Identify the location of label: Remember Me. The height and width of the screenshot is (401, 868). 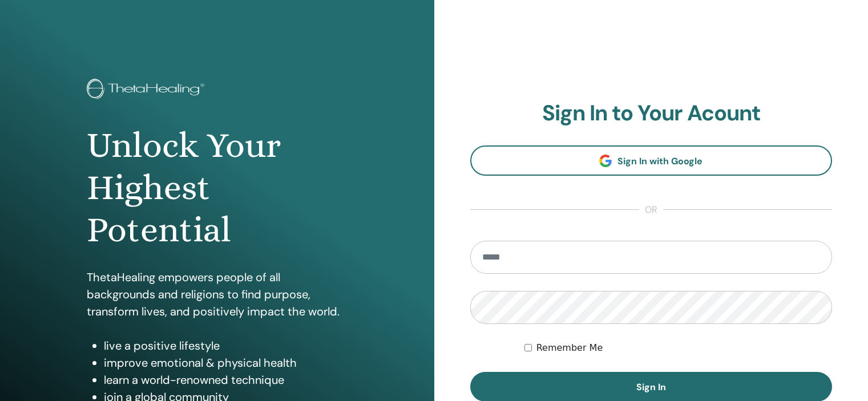
(570, 348).